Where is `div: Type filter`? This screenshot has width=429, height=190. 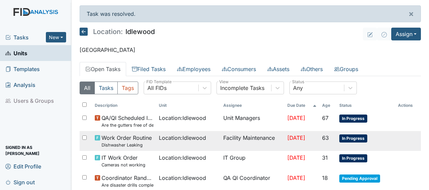 div: Type filter is located at coordinates (109, 88).